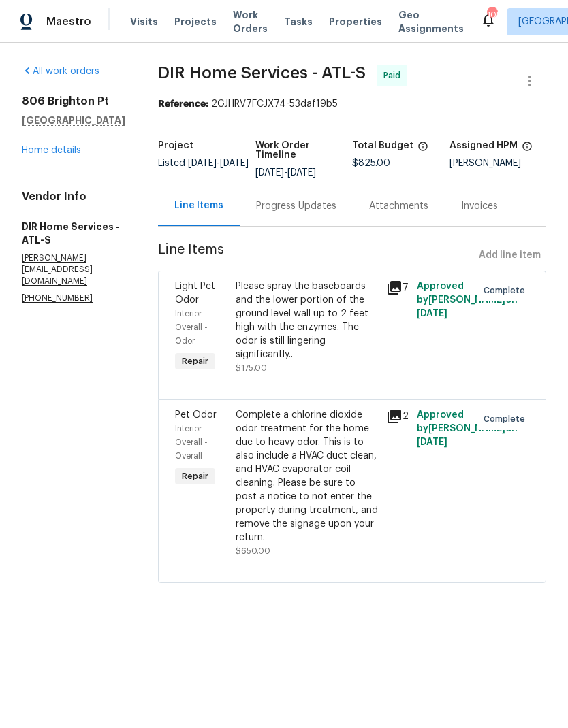 The height and width of the screenshot is (728, 568). Describe the element at coordinates (203, 163) in the screenshot. I see `span: Listed` at that location.